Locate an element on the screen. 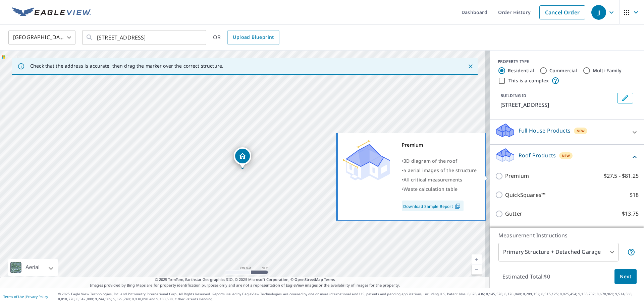  span: Your report will include the primary structure and a detached garage if one exists. is located at coordinates (631, 252).